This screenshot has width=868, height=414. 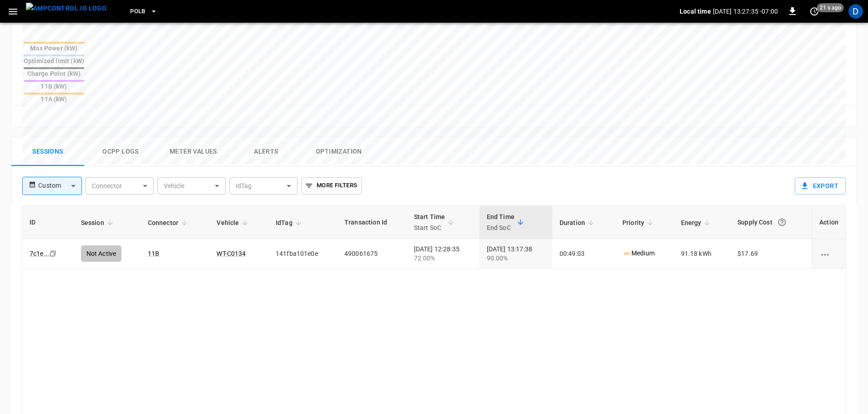 What do you see at coordinates (60, 186) in the screenshot?
I see `div: Custom` at bounding box center [60, 186].